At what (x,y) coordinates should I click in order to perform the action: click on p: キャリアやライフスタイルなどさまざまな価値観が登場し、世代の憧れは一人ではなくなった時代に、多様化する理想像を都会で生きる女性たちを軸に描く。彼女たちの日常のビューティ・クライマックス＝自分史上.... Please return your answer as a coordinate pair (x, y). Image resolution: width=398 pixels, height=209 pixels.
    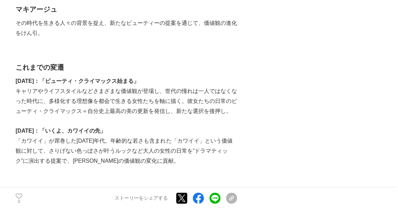
    Looking at the image, I should click on (126, 101).